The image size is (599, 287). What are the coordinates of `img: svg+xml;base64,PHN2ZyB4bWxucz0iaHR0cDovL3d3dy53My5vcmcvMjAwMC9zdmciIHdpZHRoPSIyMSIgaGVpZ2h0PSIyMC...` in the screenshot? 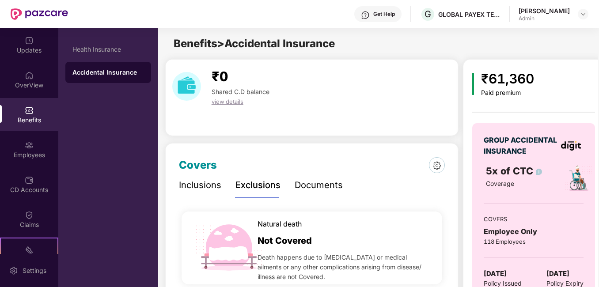 It's located at (29, 250).